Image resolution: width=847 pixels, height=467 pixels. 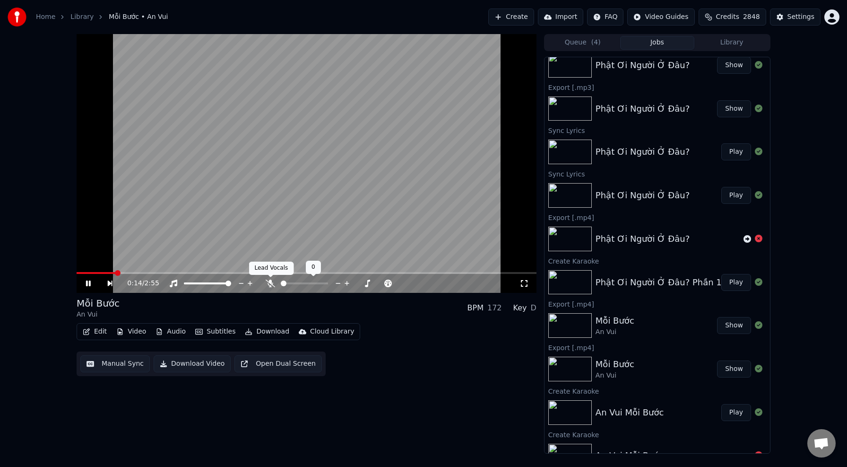 I want to click on button: Audio, so click(x=171, y=331).